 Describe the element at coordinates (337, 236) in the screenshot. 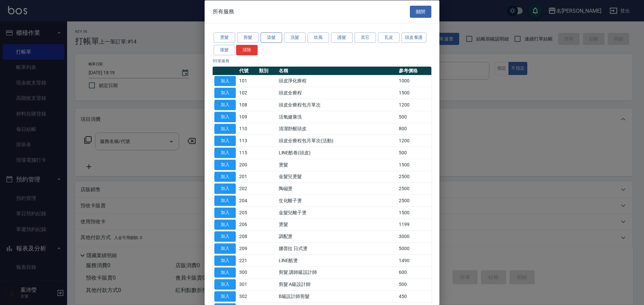

I see `td: 調配燙` at that location.